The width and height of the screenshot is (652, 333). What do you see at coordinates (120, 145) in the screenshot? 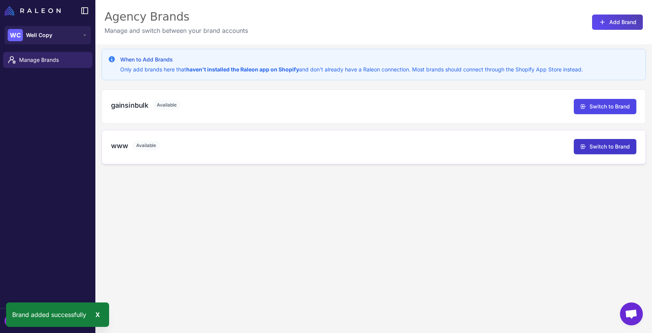
I see `h3: www` at bounding box center [120, 145].